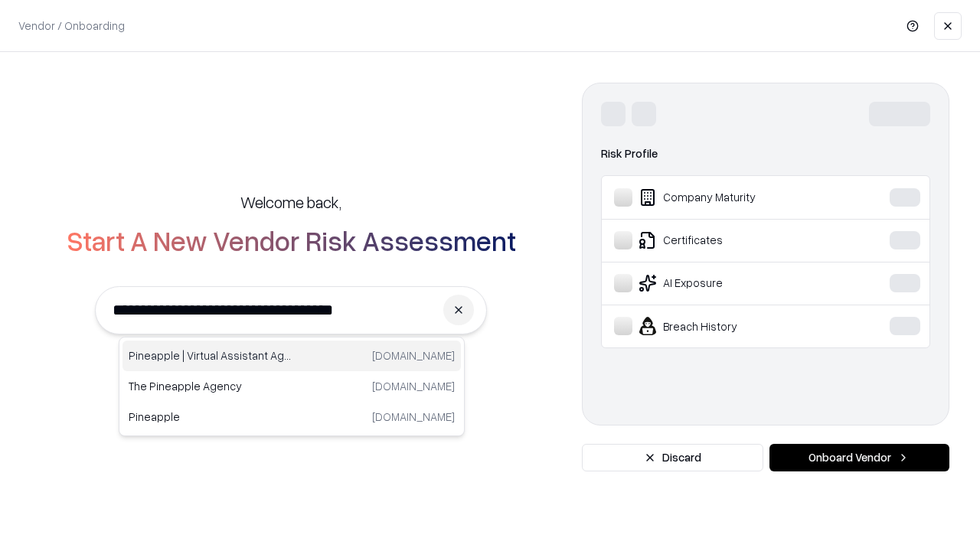 Image resolution: width=980 pixels, height=551 pixels. What do you see at coordinates (291, 202) in the screenshot?
I see `h5: Welcome back,` at bounding box center [291, 202].